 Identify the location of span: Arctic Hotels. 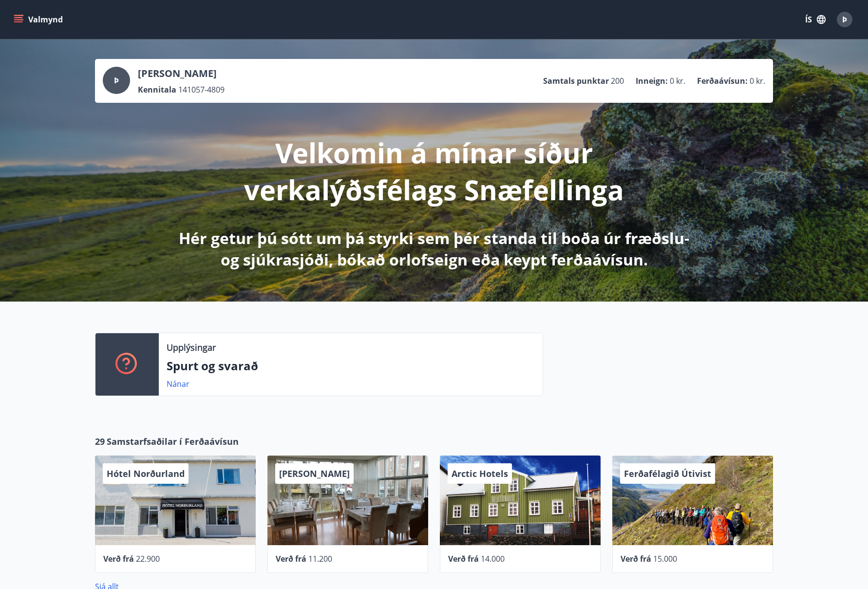
(480, 474).